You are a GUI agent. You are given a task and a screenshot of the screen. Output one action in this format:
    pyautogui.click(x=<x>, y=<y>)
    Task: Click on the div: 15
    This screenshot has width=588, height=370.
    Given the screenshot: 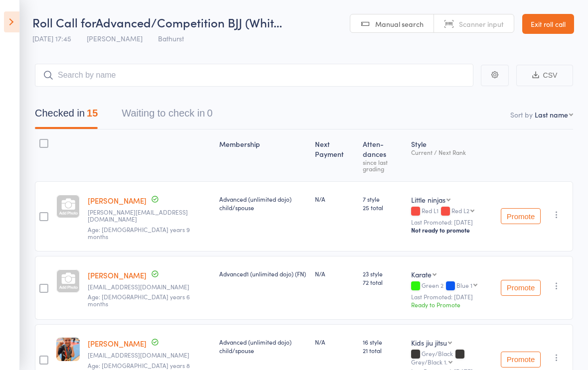 What is the action you would take?
    pyautogui.click(x=92, y=113)
    